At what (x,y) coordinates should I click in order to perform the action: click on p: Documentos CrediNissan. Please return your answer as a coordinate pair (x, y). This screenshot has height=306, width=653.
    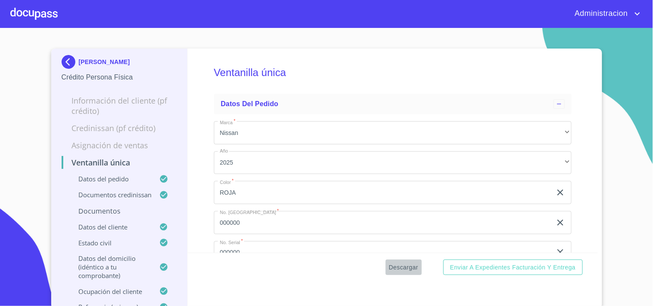
    Looking at the image, I should click on (111, 195).